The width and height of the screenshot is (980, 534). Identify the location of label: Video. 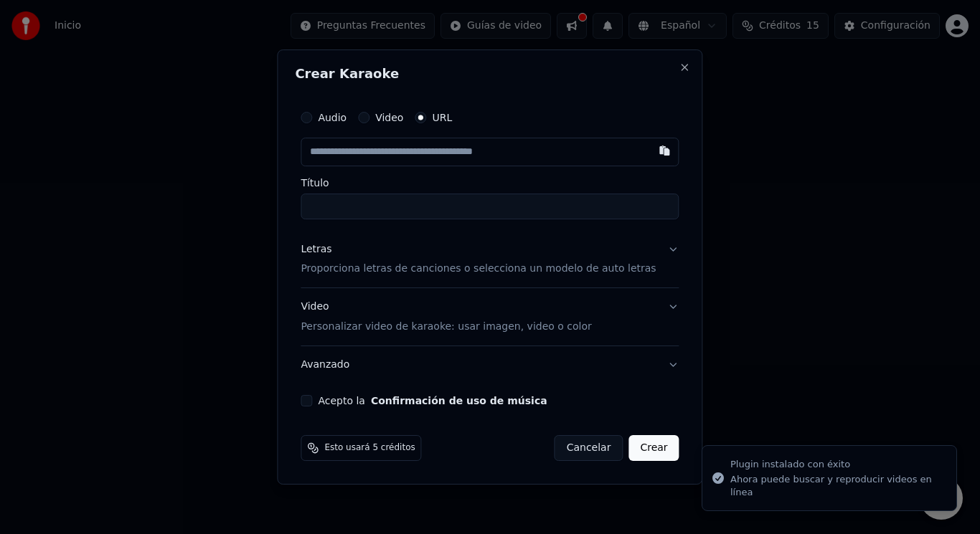
(388, 118).